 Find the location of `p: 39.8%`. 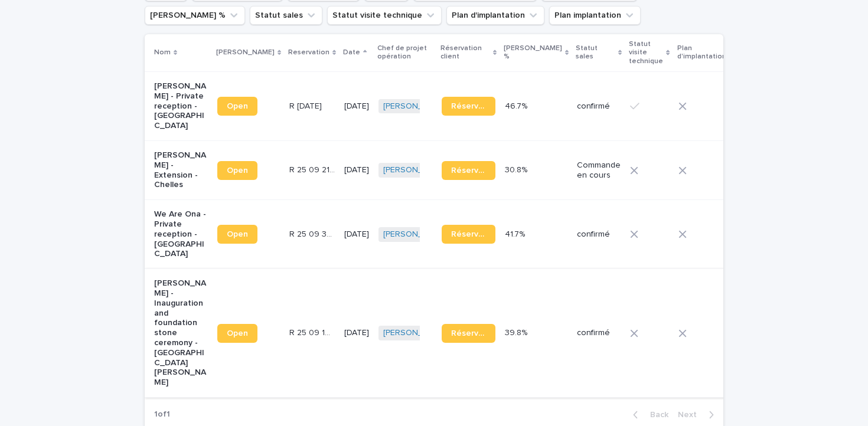

p: 39.8% is located at coordinates (517, 332).